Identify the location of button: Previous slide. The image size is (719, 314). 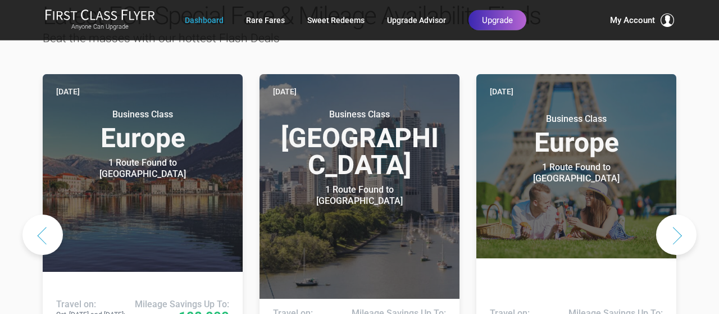
(43, 235).